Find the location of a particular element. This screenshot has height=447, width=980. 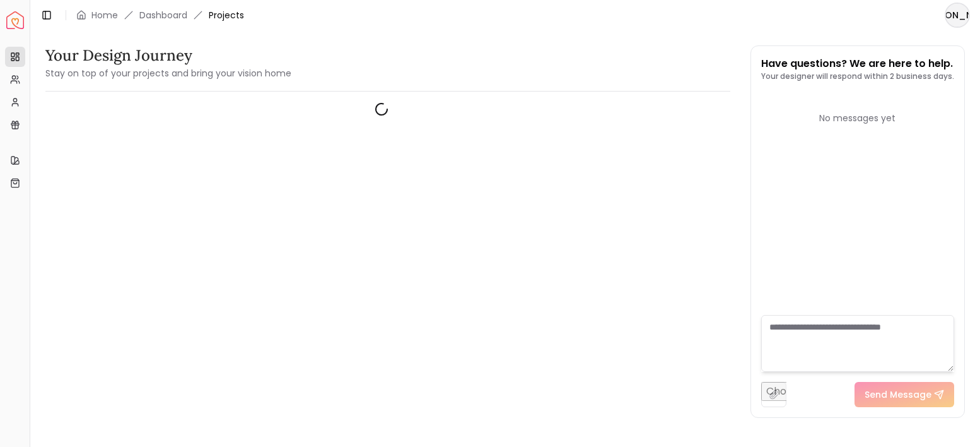

small: Stay on top of your projects and bring your vision home is located at coordinates (169, 73).